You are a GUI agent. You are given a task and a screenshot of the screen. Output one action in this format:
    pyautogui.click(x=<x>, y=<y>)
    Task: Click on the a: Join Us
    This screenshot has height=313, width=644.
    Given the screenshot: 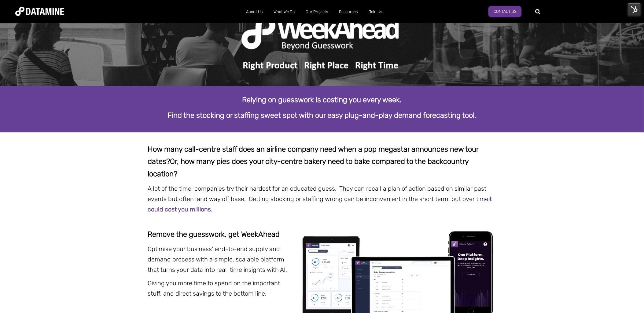 What is the action you would take?
    pyautogui.click(x=375, y=12)
    